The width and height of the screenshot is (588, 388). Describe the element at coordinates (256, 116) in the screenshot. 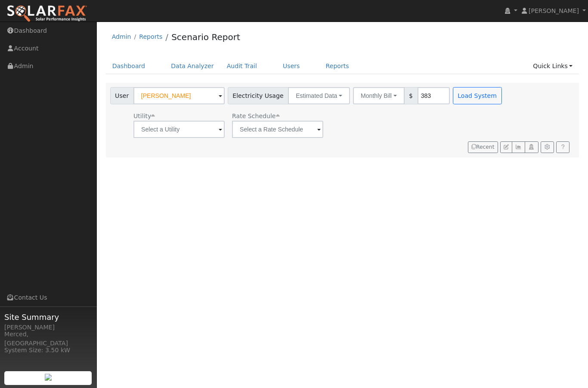

I see `span: Alias: None` at that location.